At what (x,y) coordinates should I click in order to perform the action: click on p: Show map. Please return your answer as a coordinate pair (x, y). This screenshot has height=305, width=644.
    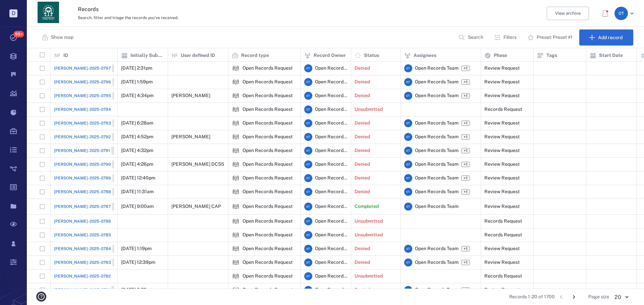
    Looking at the image, I should click on (62, 37).